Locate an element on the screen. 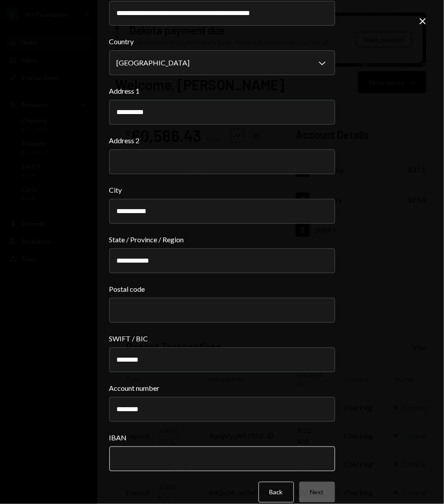 The image size is (444, 504). button: Country is located at coordinates (222, 63).